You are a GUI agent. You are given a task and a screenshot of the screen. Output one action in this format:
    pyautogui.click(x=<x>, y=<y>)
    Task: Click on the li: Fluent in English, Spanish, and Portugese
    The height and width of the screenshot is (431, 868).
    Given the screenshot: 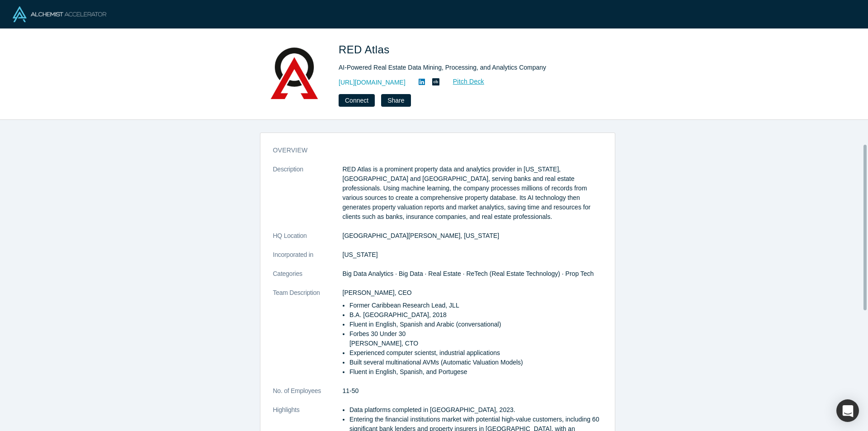 What is the action you would take?
    pyautogui.click(x=476, y=372)
    